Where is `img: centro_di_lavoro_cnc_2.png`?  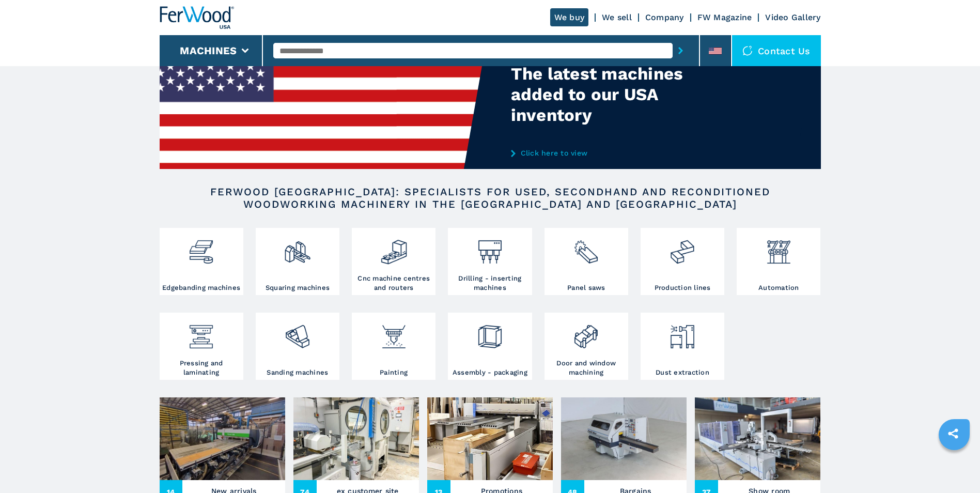 img: centro_di_lavoro_cnc_2.png is located at coordinates (394, 248).